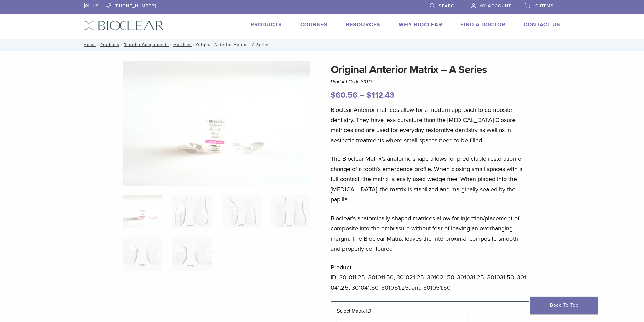 This screenshot has height=322, width=644. What do you see at coordinates (431, 179) in the screenshot?
I see `p: The Bioclear Matrix’s anatomic shape allows for predictable restoration or change of a tooth’s em...` at bounding box center [431, 179].